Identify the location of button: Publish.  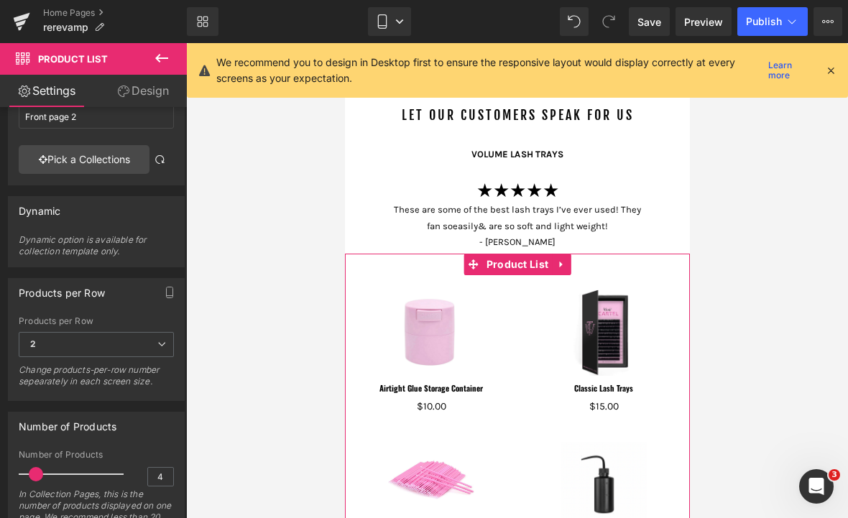
(773, 22).